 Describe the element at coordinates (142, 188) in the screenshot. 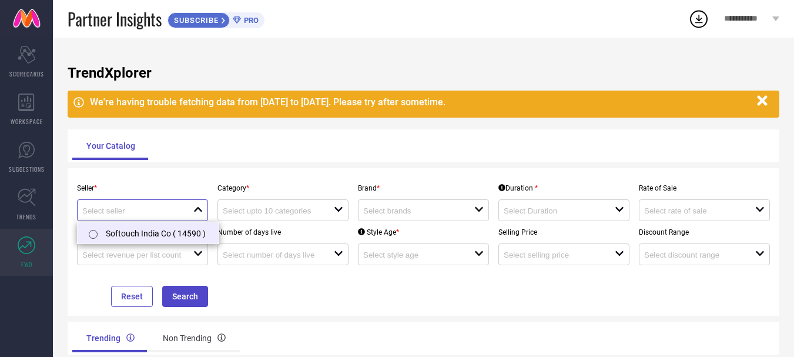

I see `p: Seller` at that location.